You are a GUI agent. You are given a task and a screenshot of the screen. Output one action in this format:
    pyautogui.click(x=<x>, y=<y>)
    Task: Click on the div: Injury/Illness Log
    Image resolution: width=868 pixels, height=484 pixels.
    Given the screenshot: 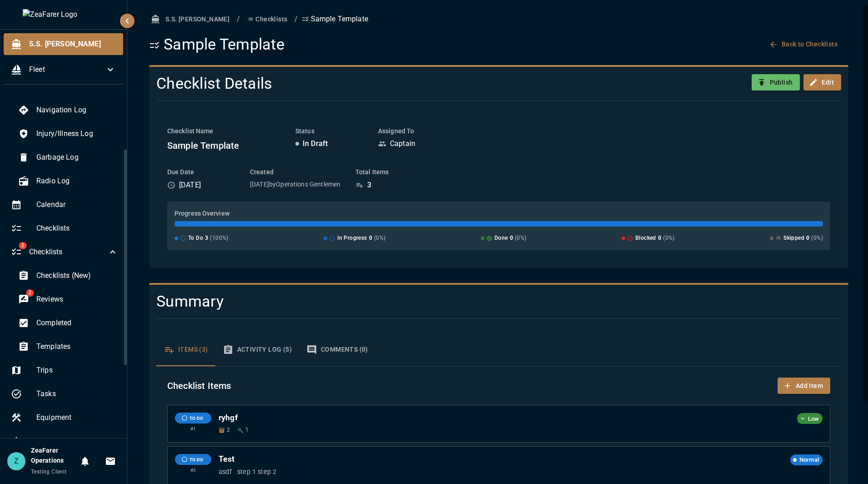 What is the action you would take?
    pyautogui.click(x=68, y=134)
    